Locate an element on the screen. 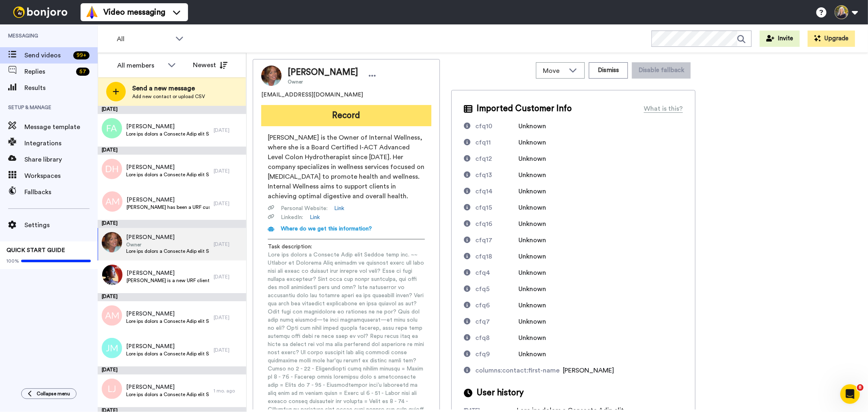 The height and width of the screenshot is (412, 868). button: Record is located at coordinates (347, 115).